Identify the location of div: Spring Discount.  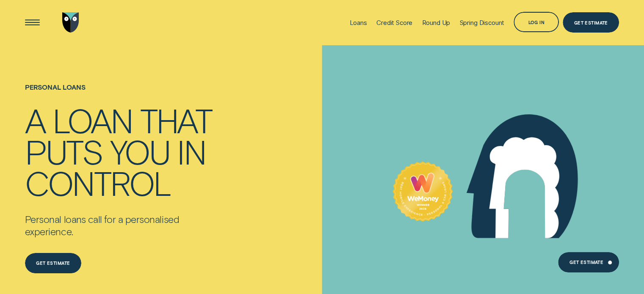
(482, 23).